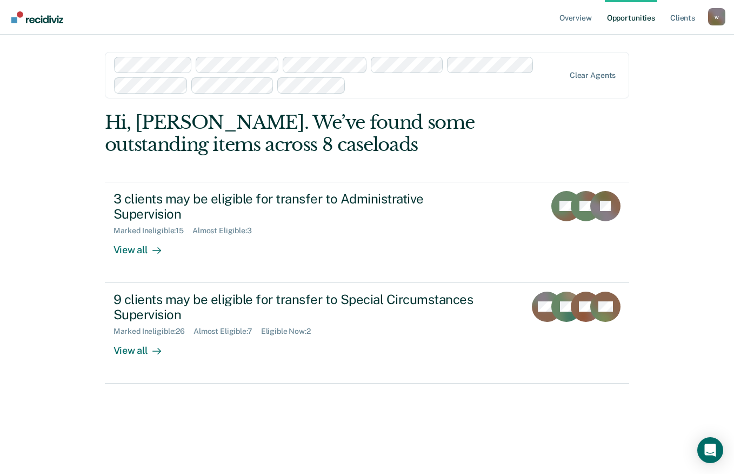 The image size is (734, 474). I want to click on a: 9 clients may be eligible for transfer to Special Circumstances SupervisionMarked Ineligible:26Al..., so click(367, 333).